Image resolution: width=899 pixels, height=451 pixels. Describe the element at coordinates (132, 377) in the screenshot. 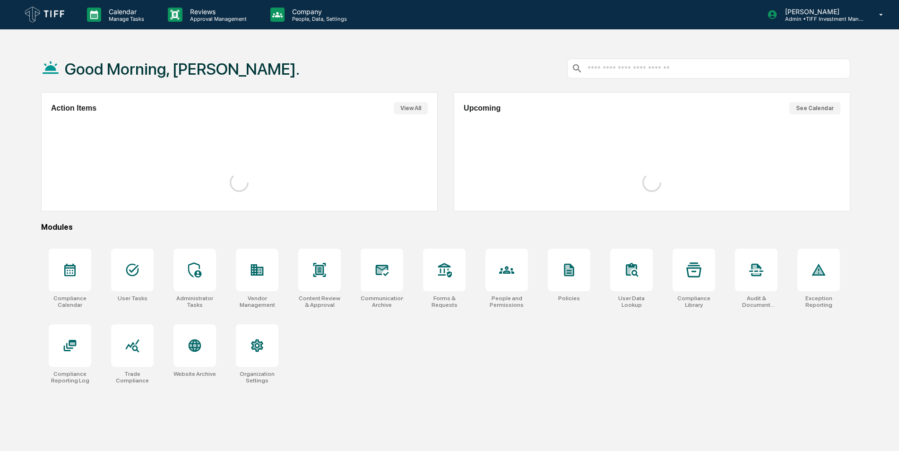

I see `div: Trade Compliance` at that location.